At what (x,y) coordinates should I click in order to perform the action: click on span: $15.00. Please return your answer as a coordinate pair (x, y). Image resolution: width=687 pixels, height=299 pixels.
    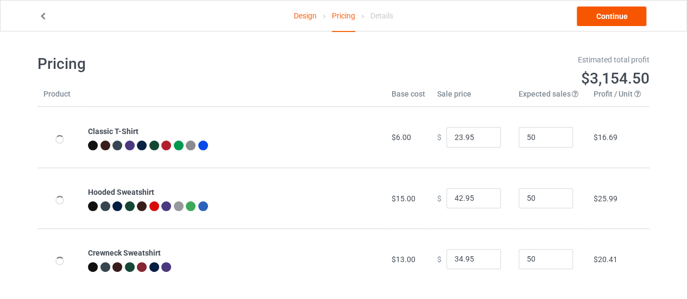
    Looking at the image, I should click on (403, 199).